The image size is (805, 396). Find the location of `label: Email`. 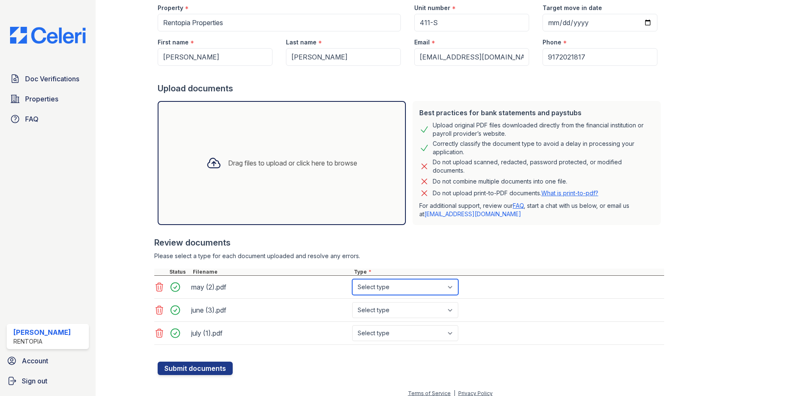

label: Email is located at coordinates (422, 42).